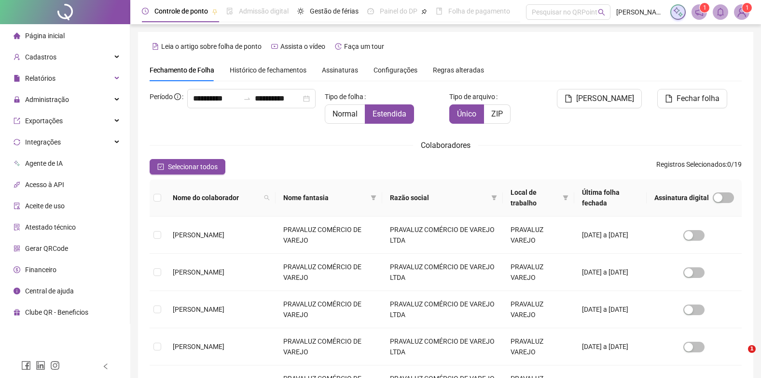 The image size is (761, 378). What do you see at coordinates (264, 11) in the screenshot?
I see `span: Admissão digital` at bounding box center [264, 11].